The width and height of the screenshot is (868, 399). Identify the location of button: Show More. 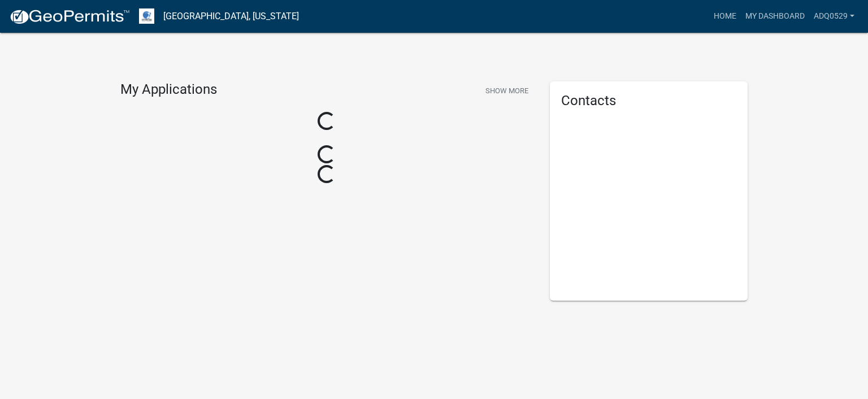
(507, 90).